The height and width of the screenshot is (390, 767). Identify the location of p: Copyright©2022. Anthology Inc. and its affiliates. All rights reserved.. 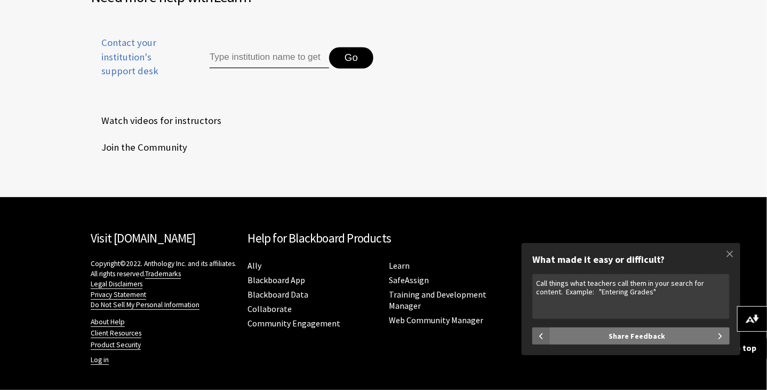
(164, 283).